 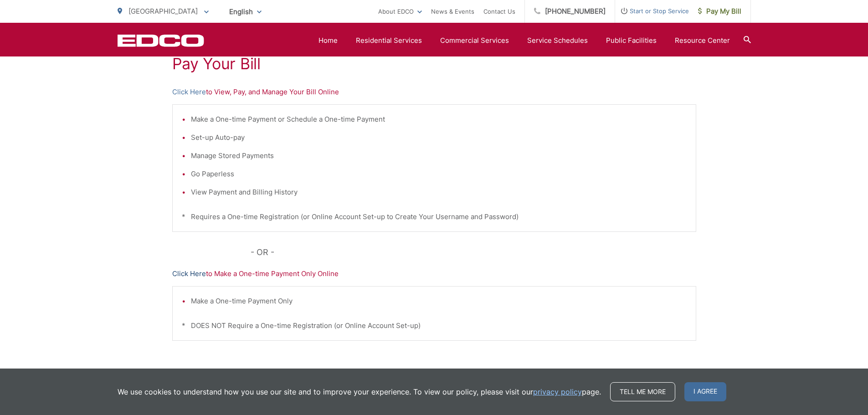 I want to click on a: Contact Us, so click(x=499, y=11).